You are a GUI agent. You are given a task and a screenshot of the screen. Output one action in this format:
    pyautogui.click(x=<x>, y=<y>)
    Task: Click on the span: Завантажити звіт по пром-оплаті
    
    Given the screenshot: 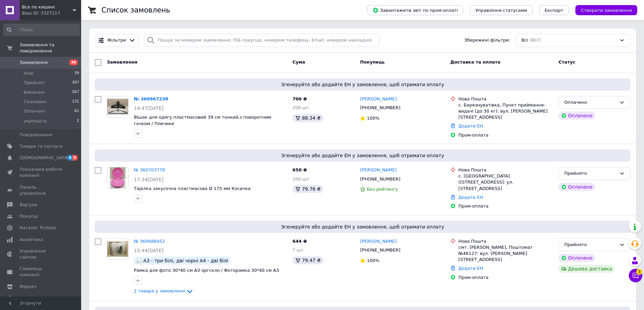 What is the action you would take?
    pyautogui.click(x=415, y=10)
    